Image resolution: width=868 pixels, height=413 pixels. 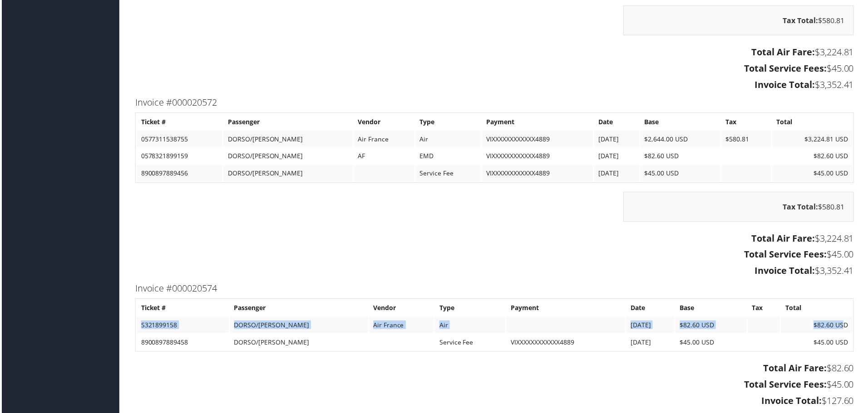 What do you see at coordinates (748, 140) in the screenshot?
I see `td: $580.81` at bounding box center [748, 140].